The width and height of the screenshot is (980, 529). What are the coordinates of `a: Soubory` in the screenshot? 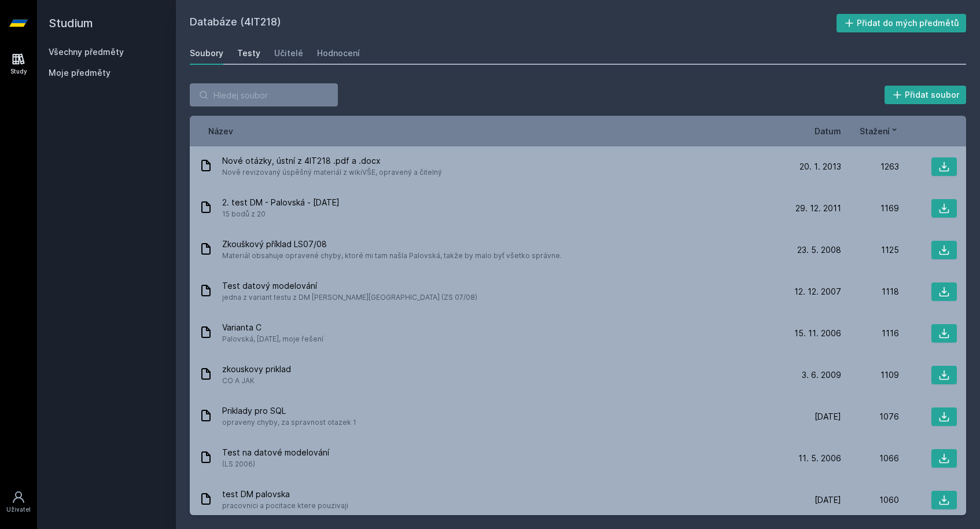 It's located at (207, 53).